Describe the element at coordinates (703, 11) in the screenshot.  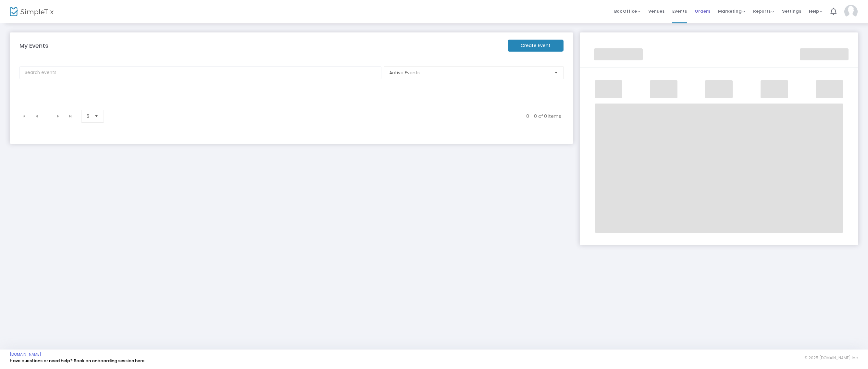
I see `span: Orders` at that location.